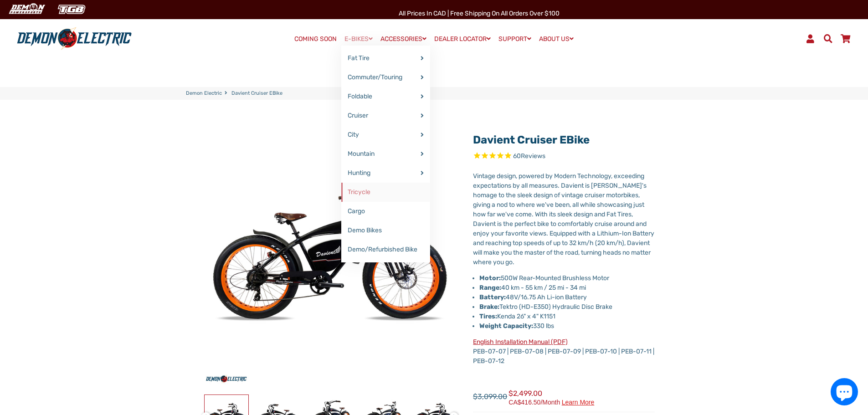 This screenshot has height=415, width=868. What do you see at coordinates (517, 316) in the screenshot?
I see `span: Kenda 26" x 4" K1151` at bounding box center [517, 316].